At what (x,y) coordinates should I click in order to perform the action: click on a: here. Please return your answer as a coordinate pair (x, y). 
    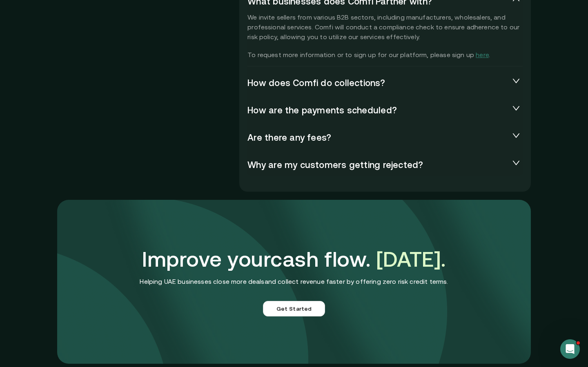
    Looking at the image, I should click on (482, 55).